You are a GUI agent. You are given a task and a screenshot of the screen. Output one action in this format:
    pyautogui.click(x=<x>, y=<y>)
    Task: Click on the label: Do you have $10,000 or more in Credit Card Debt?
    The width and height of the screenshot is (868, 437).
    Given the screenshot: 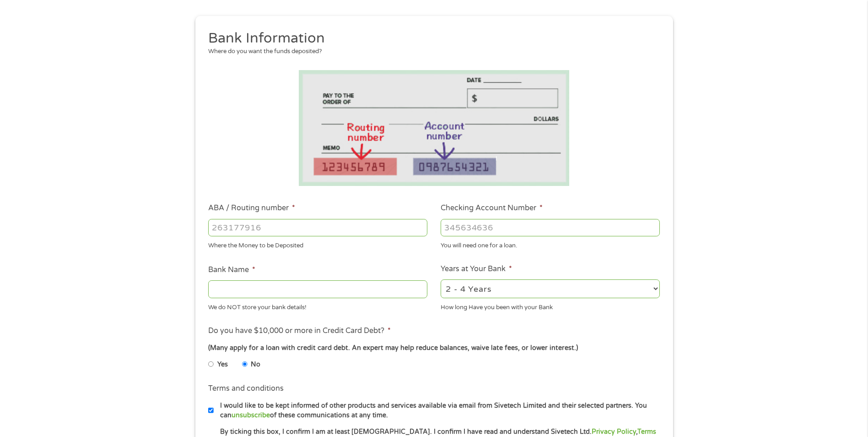 What is the action you would take?
    pyautogui.click(x=299, y=331)
    